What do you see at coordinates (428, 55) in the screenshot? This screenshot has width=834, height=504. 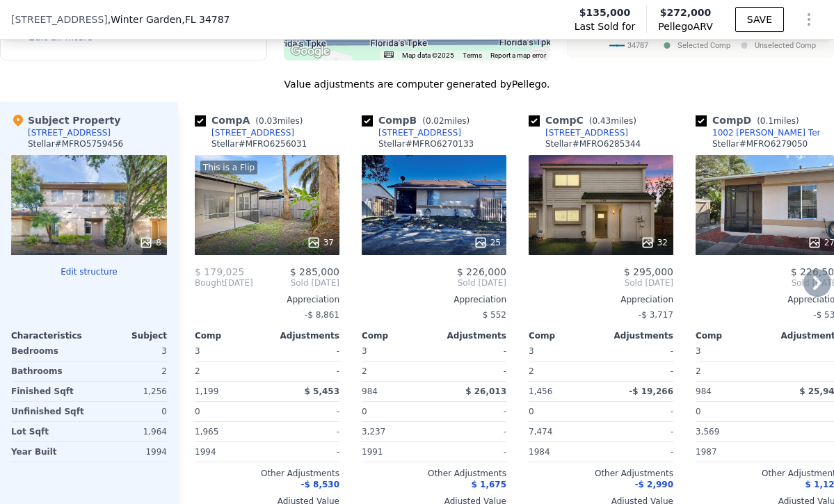 I see `span: Map data ©2025` at bounding box center [428, 55].